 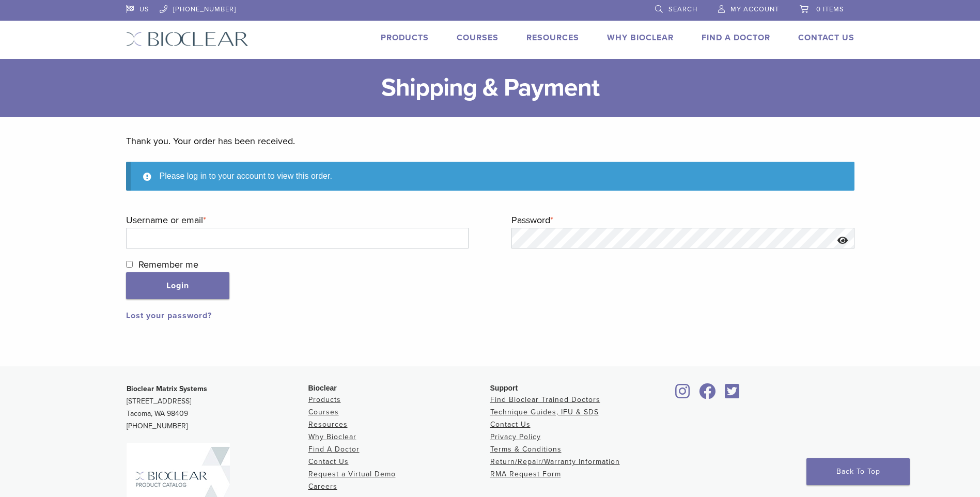 I want to click on a: Terms & Conditions, so click(x=526, y=449).